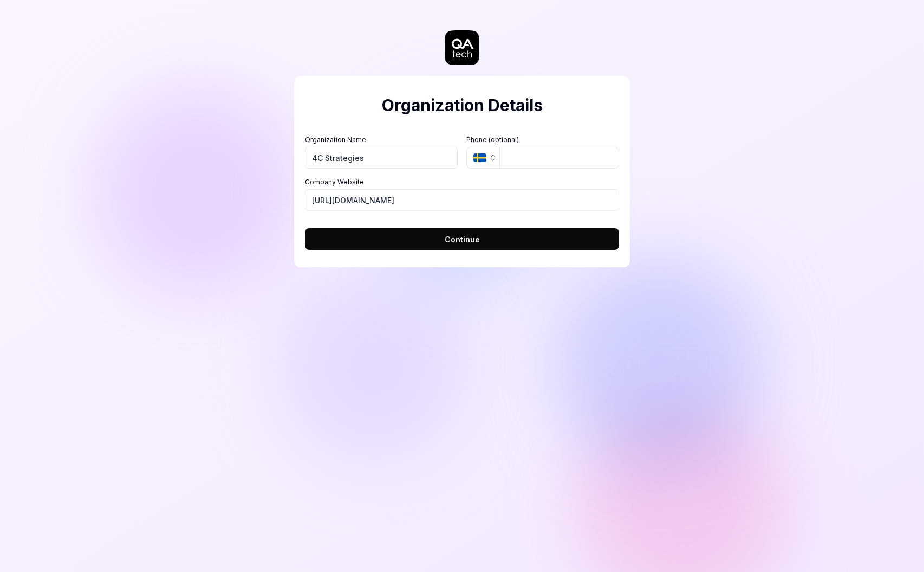 The height and width of the screenshot is (572, 924). Describe the element at coordinates (462, 105) in the screenshot. I see `h2: Organization Details` at that location.